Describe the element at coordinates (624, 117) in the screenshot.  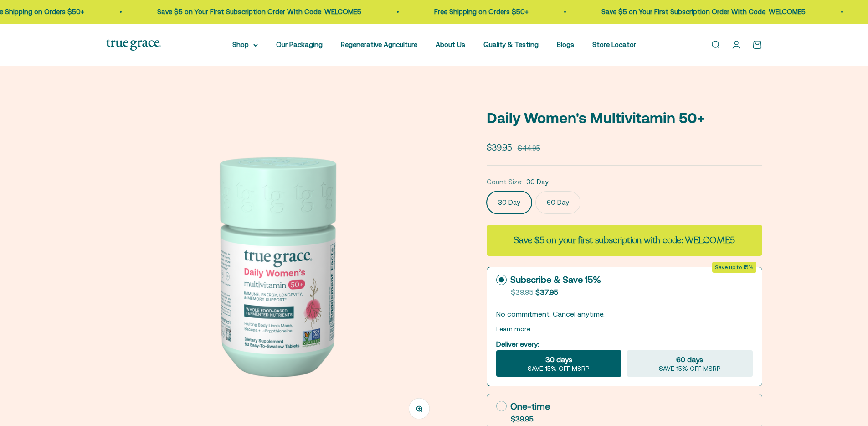
I see `p: Daily Women's Multivitamin 50+` at that location.